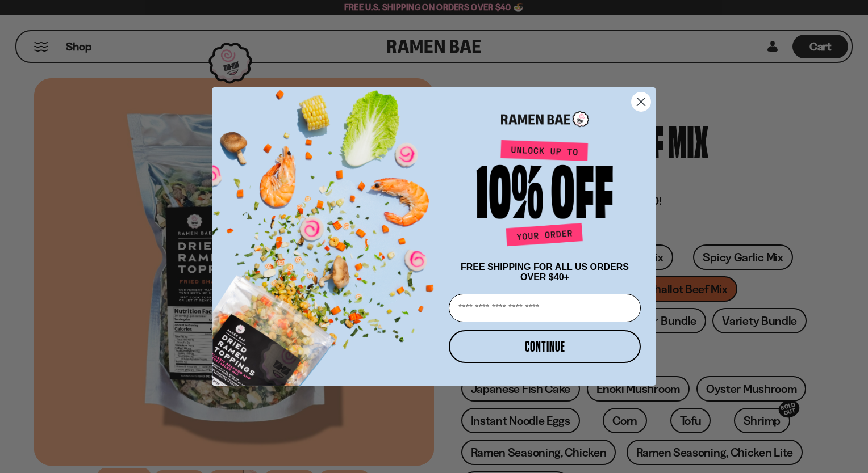 Image resolution: width=868 pixels, height=473 pixels. Describe the element at coordinates (545, 119) in the screenshot. I see `img: Ramen Bae Logo` at that location.